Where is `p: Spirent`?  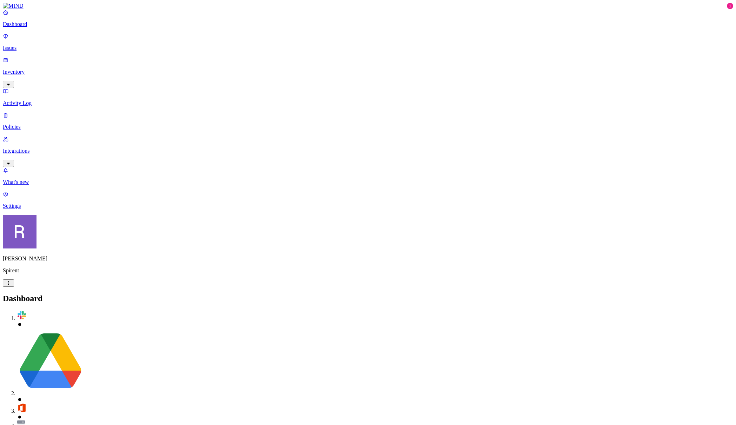 p: Spirent is located at coordinates (368, 271).